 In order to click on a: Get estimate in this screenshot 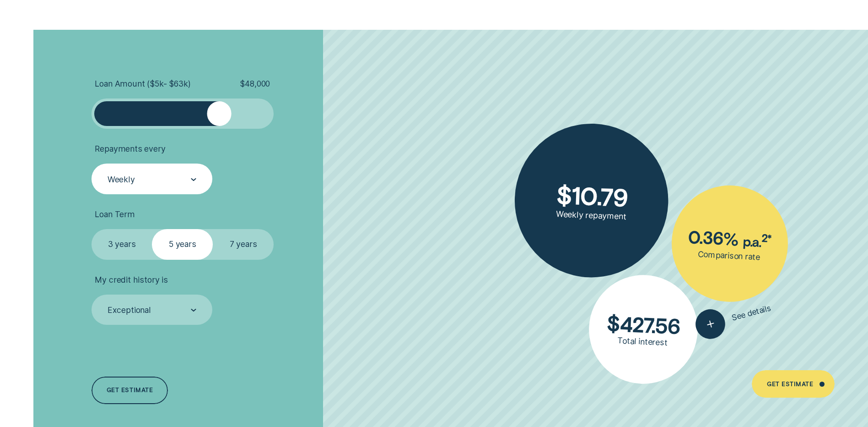, I will do `click(130, 390)`.